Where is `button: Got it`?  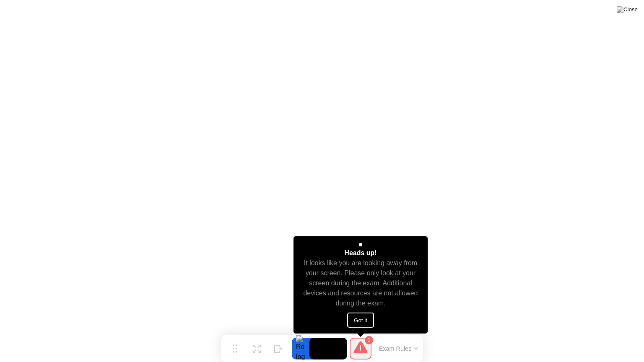
button: Got it is located at coordinates (360, 320).